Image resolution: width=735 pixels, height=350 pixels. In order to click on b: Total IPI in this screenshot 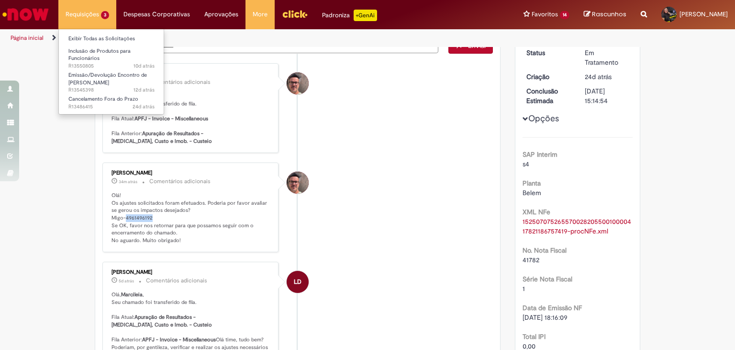, I will do `click(534, 336)`.